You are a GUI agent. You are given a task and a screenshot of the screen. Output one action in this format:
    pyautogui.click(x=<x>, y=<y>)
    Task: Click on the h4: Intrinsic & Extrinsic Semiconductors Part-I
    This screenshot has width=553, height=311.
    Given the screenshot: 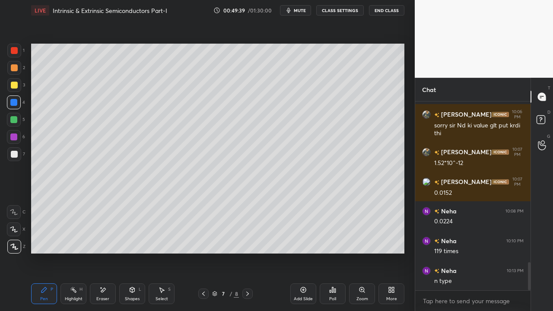 What is the action you would take?
    pyautogui.click(x=110, y=10)
    